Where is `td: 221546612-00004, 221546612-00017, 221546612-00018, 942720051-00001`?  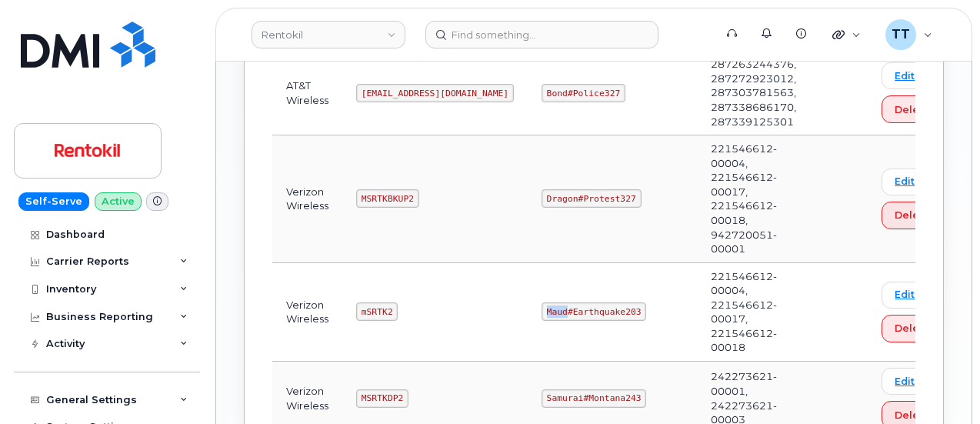 td: 221546612-00004, 221546612-00017, 221546612-00018, 942720051-00001 is located at coordinates (753, 199).